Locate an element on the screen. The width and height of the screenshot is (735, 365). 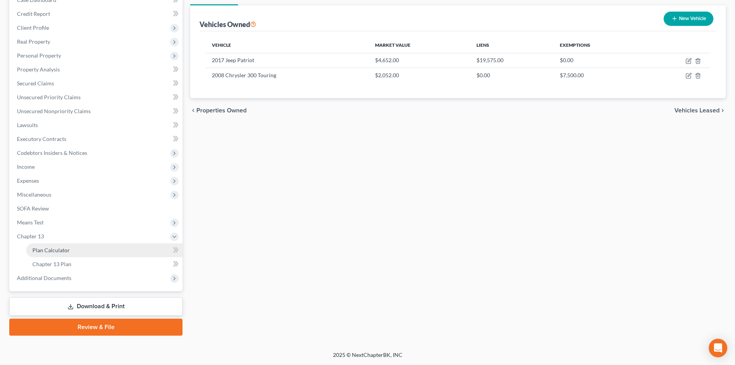
span: Personal Property is located at coordinates (39, 55).